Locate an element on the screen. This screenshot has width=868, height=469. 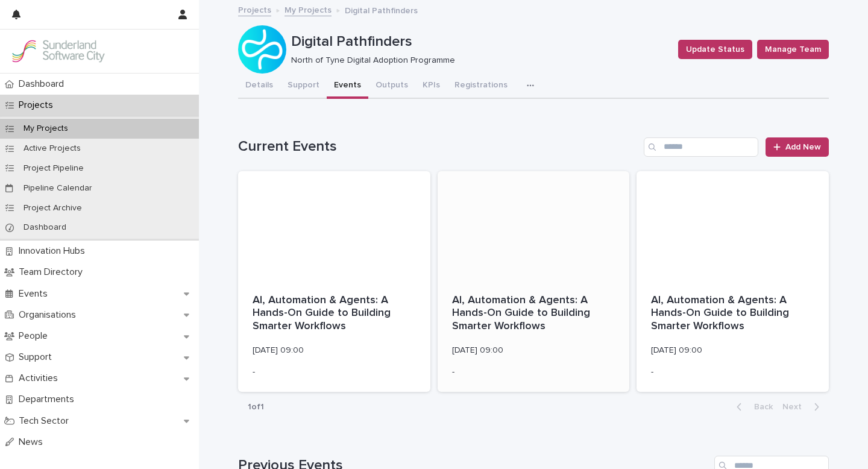
a: Add New is located at coordinates (797, 147).